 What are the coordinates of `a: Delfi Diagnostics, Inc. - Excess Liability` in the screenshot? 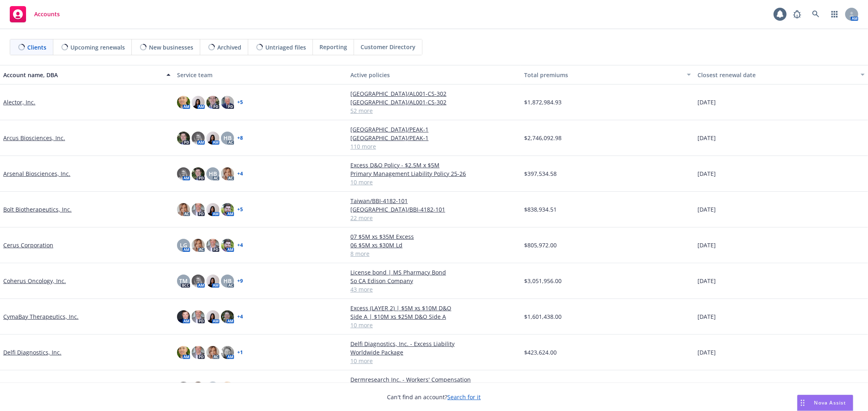 It's located at (434, 343).